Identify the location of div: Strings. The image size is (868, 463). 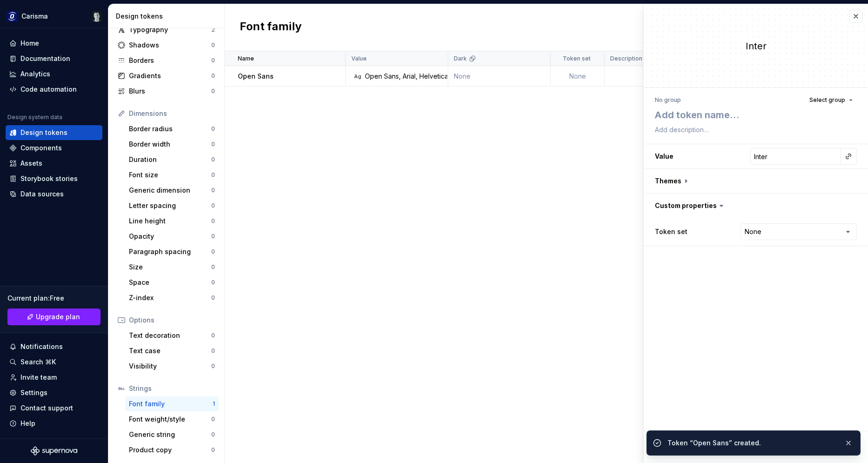
(171, 388).